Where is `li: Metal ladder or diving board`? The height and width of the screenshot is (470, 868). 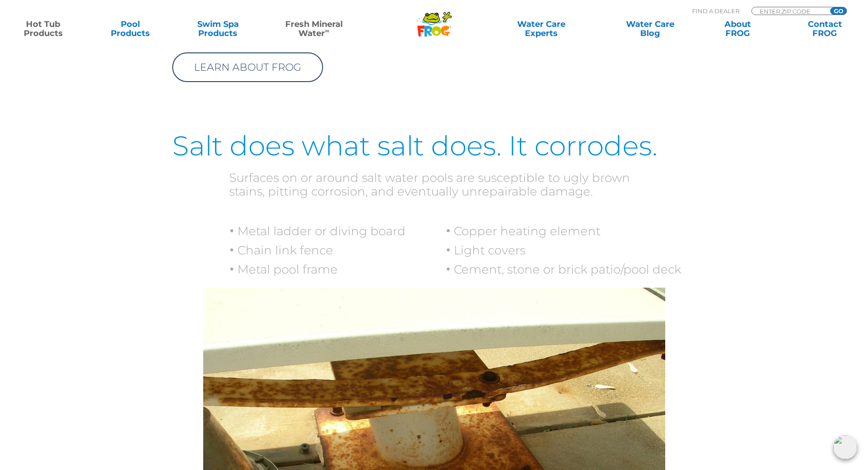 li: Metal ladder or diving board is located at coordinates (332, 231).